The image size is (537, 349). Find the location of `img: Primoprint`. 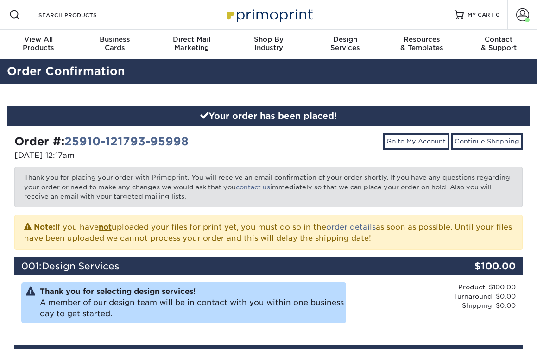

img: Primoprint is located at coordinates (269, 14).